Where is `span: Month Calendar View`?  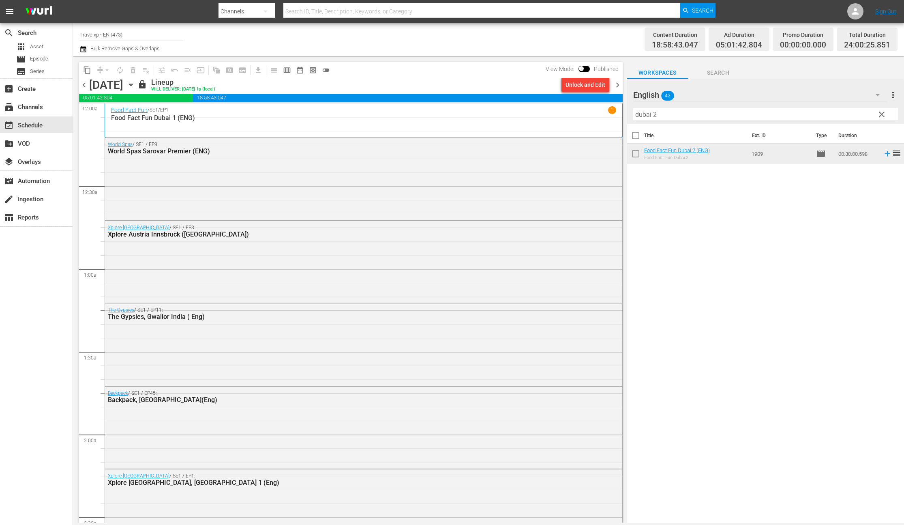 span: Month Calendar View is located at coordinates (300, 70).